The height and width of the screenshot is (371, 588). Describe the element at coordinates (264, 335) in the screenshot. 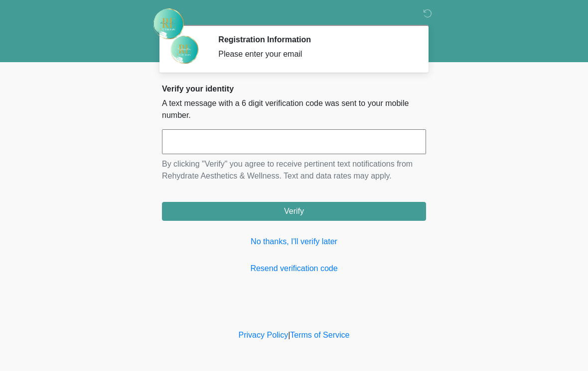

I see `a: Privacy Policy` at that location.